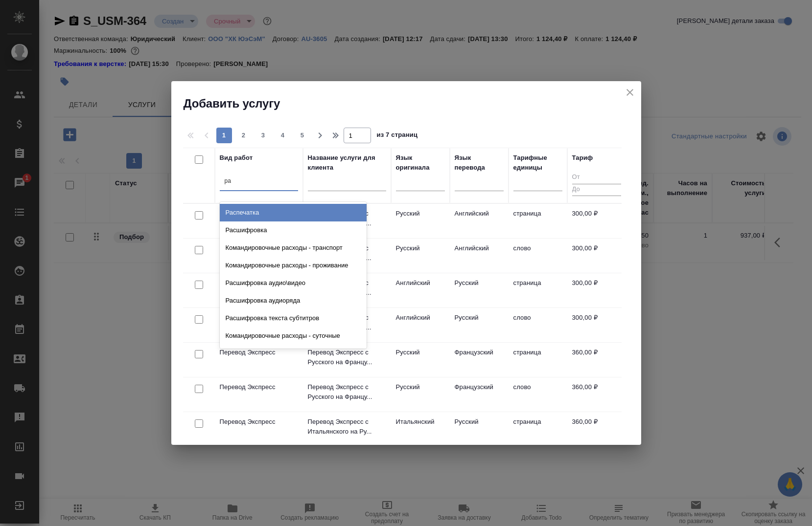  I want to click on h2: Добавить услугу, so click(412, 104).